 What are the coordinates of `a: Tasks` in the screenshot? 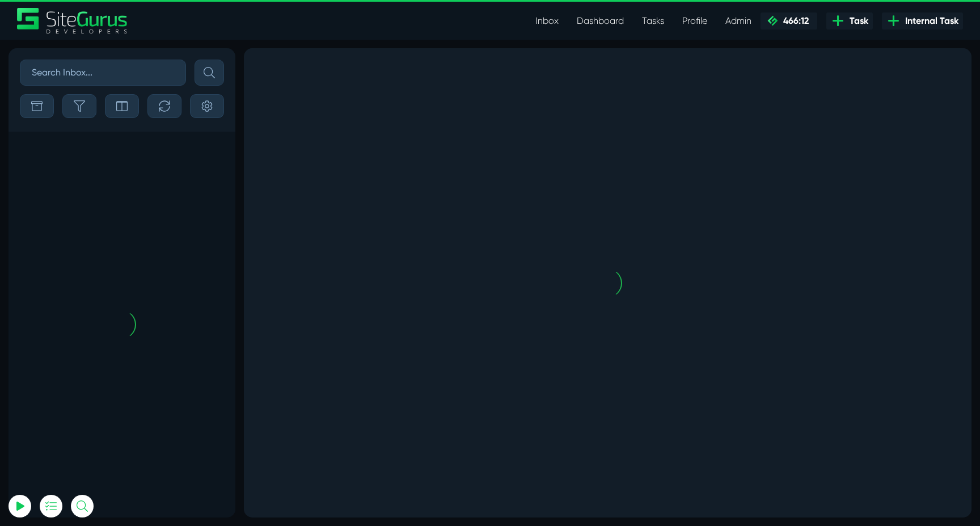 It's located at (653, 21).